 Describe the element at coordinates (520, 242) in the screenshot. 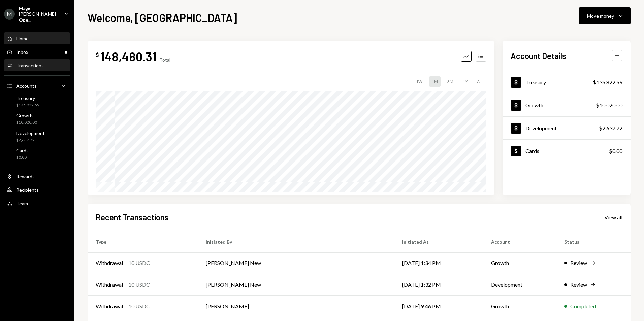

I see `th: Account` at that location.